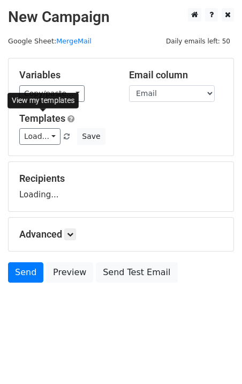  I want to click on h5: Email column, so click(176, 75).